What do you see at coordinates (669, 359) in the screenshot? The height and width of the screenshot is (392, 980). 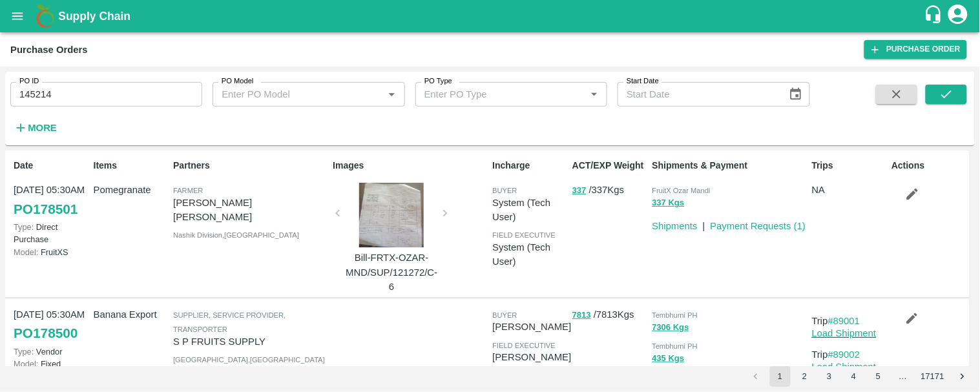 I see `button: 435 Kgs` at bounding box center [669, 359].